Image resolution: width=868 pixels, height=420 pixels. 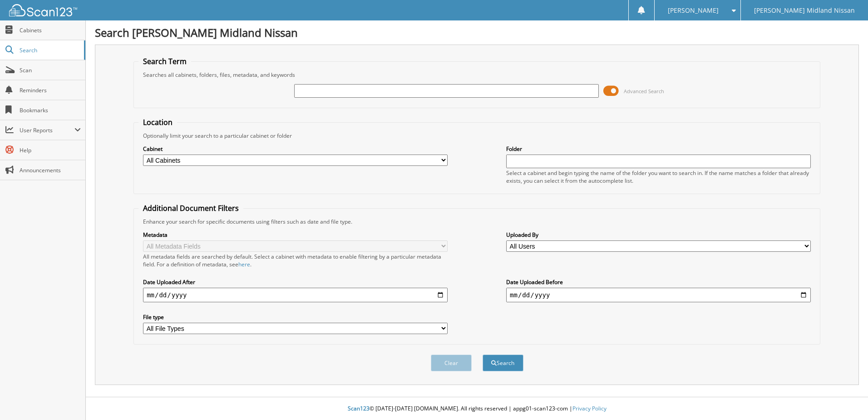 What do you see at coordinates (50, 170) in the screenshot?
I see `span: Announcements` at bounding box center [50, 170].